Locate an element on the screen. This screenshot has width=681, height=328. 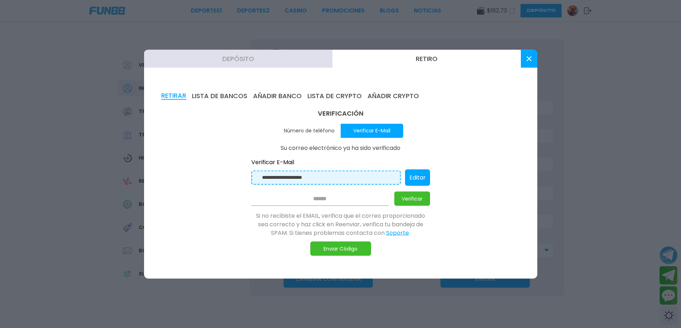
button: RETIRAR is located at coordinates (174, 96).